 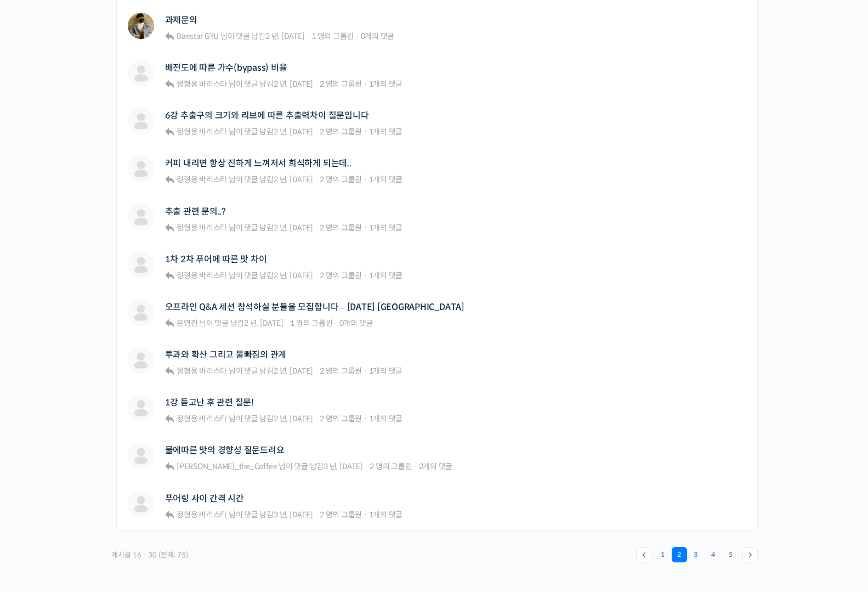 I want to click on a: 커피 내리면 항상 진하게 느껴저서 희석하게 되는데.., so click(x=259, y=163).